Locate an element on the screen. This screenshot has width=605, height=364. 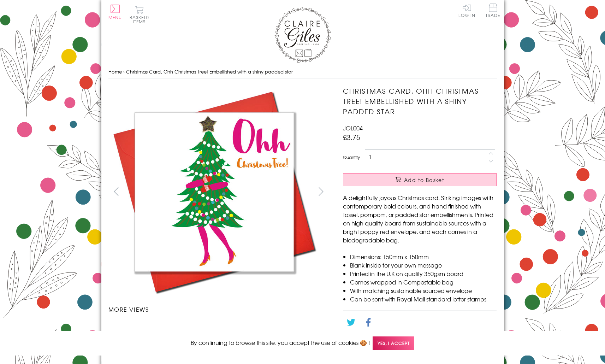
a: Log In is located at coordinates (468, 10).